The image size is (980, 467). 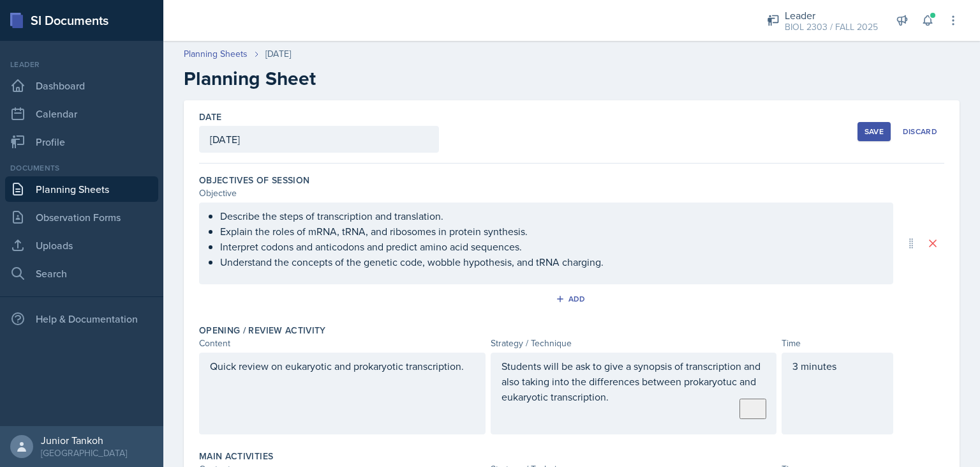 What do you see at coordinates (832, 26) in the screenshot?
I see `div: BIOL 2303 / FALL 2025` at bounding box center [832, 26].